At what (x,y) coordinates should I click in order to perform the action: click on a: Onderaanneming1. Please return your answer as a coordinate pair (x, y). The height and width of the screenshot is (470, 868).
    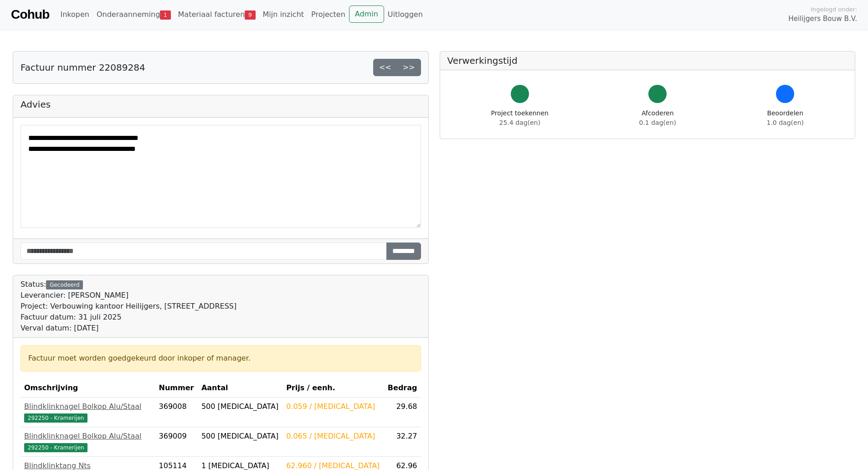
    Looking at the image, I should click on (133, 15).